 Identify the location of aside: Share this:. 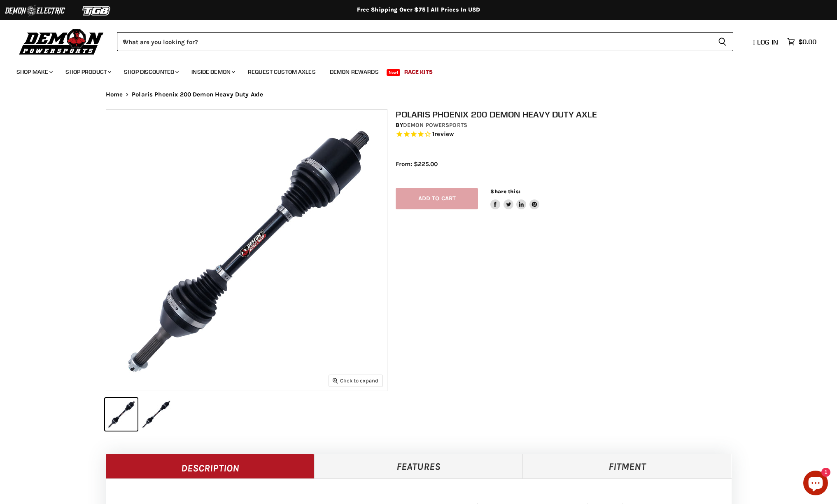
(514, 198).